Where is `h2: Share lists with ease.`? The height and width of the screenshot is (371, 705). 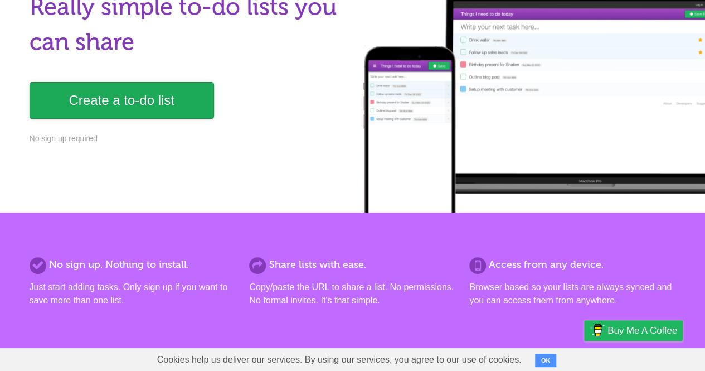 h2: Share lists with ease. is located at coordinates (352, 264).